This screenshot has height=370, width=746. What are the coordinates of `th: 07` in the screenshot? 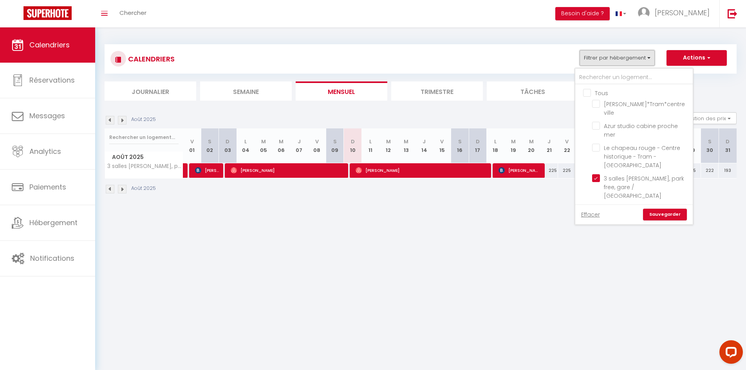 It's located at (299, 146).